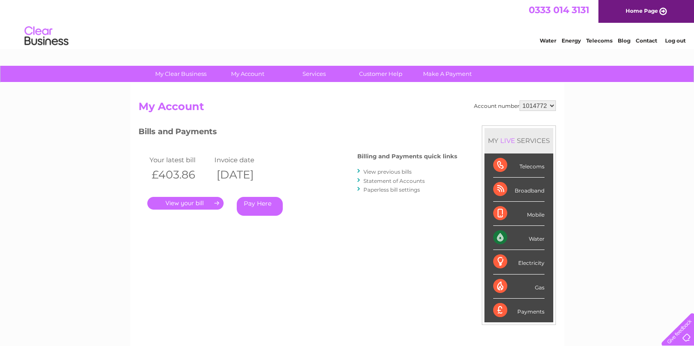 This screenshot has width=694, height=346. What do you see at coordinates (394, 181) in the screenshot?
I see `a: Statement of Accounts` at bounding box center [394, 181].